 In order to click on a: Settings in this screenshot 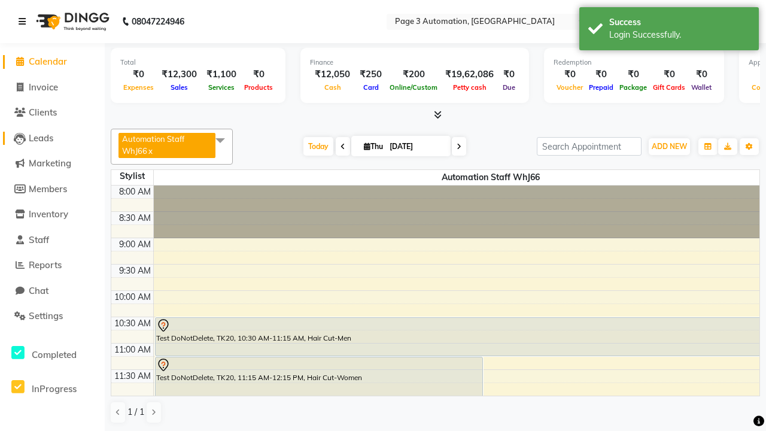, I will do `click(52, 316)`.